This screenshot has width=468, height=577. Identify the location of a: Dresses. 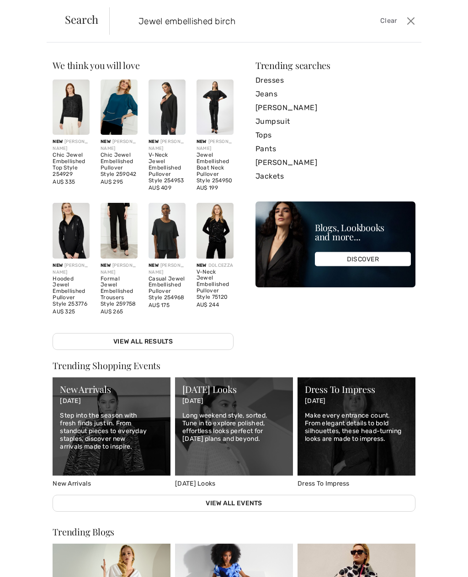
(335, 80).